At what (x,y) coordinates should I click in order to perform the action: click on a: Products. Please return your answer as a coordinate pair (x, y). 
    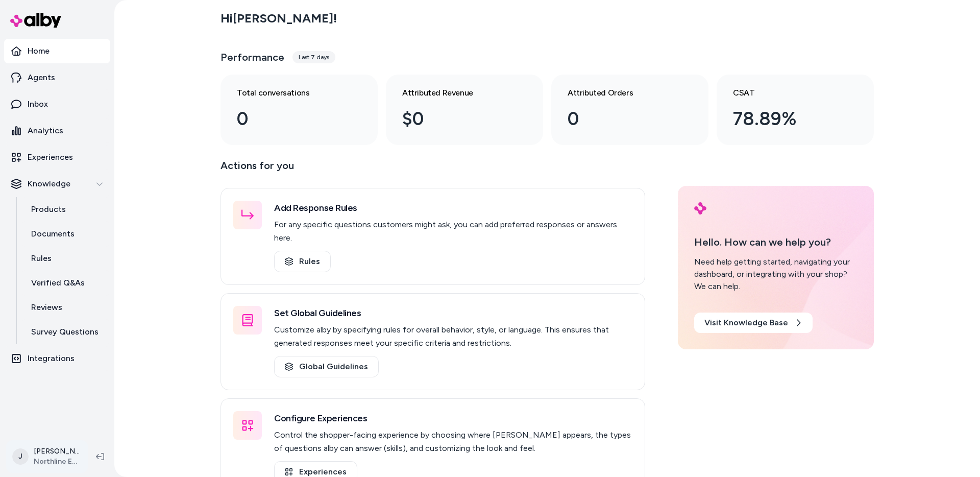
    Looking at the image, I should click on (65, 210).